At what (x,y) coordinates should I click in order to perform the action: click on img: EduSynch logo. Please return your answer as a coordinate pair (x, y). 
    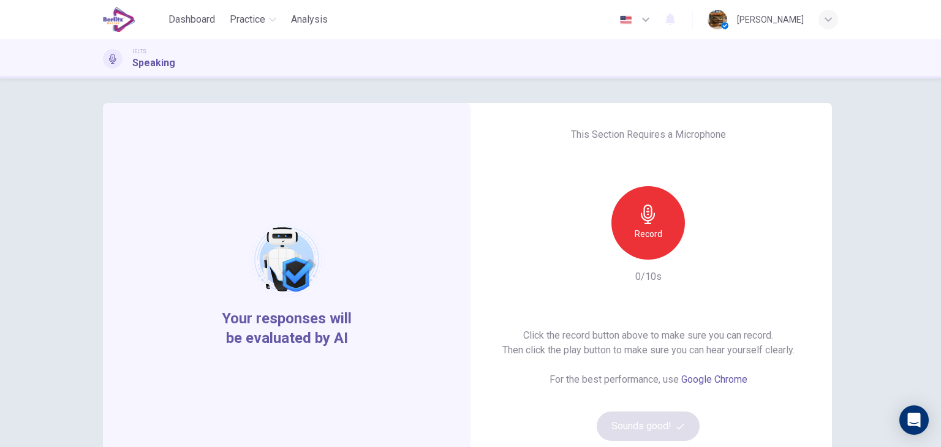
    Looking at the image, I should click on (119, 20).